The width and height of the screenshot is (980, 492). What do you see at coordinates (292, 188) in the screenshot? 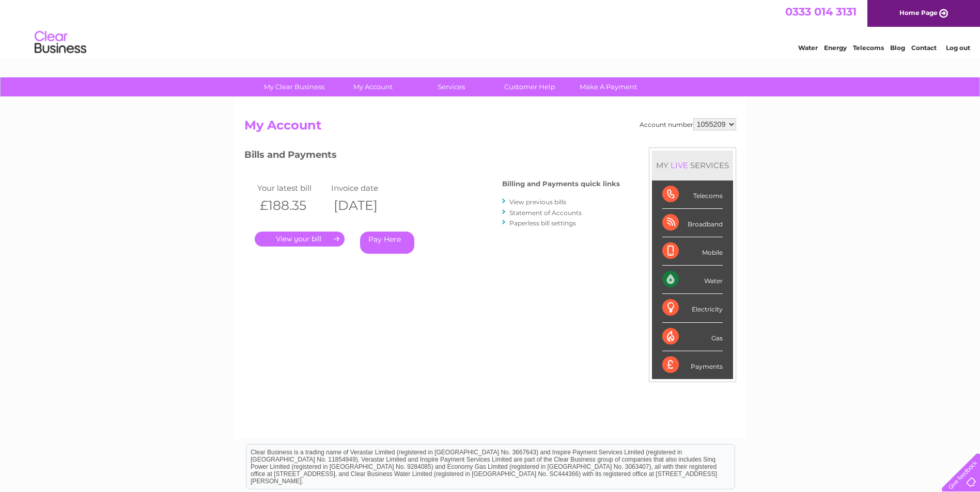
I see `td: Your latest bill` at bounding box center [292, 188].